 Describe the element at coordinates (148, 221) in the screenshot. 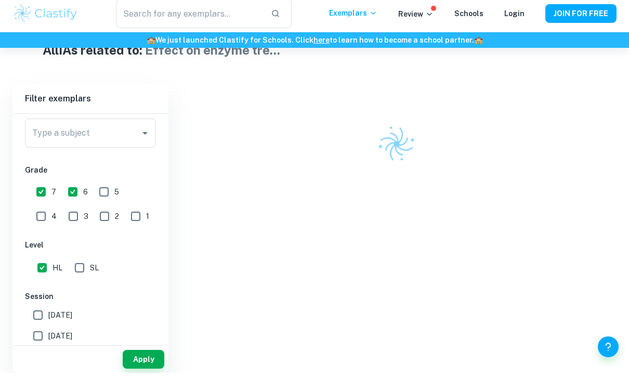

I see `span: 1` at that location.